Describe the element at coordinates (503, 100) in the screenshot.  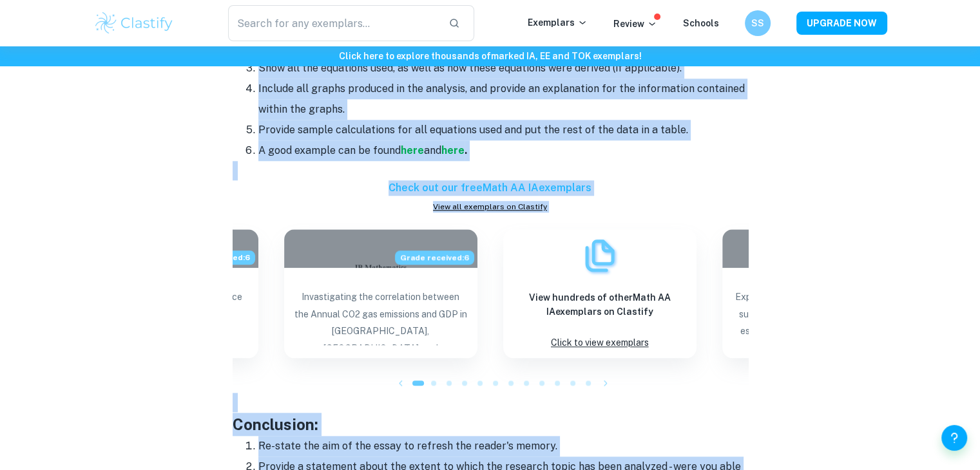
I see `li: Include all graphs produced in the analysis, and provide an explanation for the information conta...` at that location.